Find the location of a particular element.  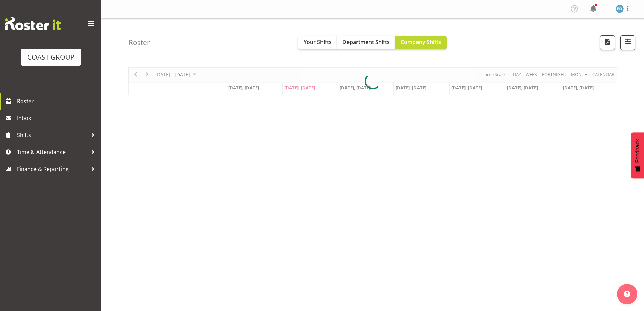

span: Finance & Reporting is located at coordinates (53, 169).